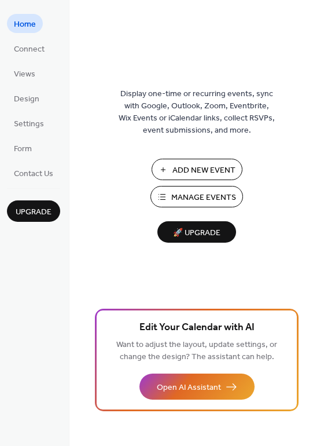 The height and width of the screenshot is (446, 324). Describe the element at coordinates (25, 23) in the screenshot. I see `a: Home` at that location.